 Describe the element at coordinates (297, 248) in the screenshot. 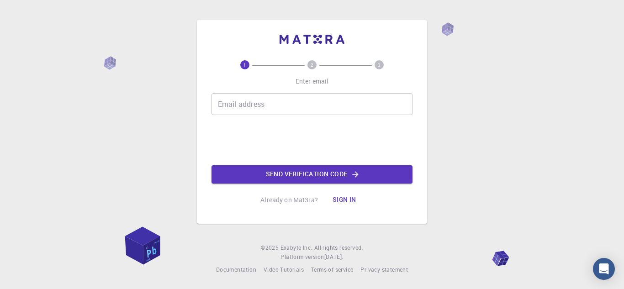

I see `span: Exabyte Inc.` at that location.